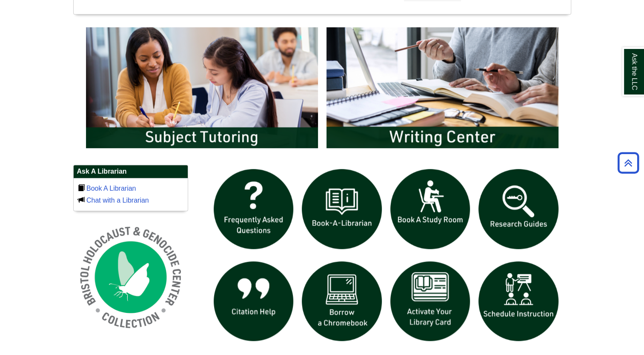 The height and width of the screenshot is (355, 644). I want to click on img: activate Library Card icon links to form to activate student ID into library card, so click(430, 301).